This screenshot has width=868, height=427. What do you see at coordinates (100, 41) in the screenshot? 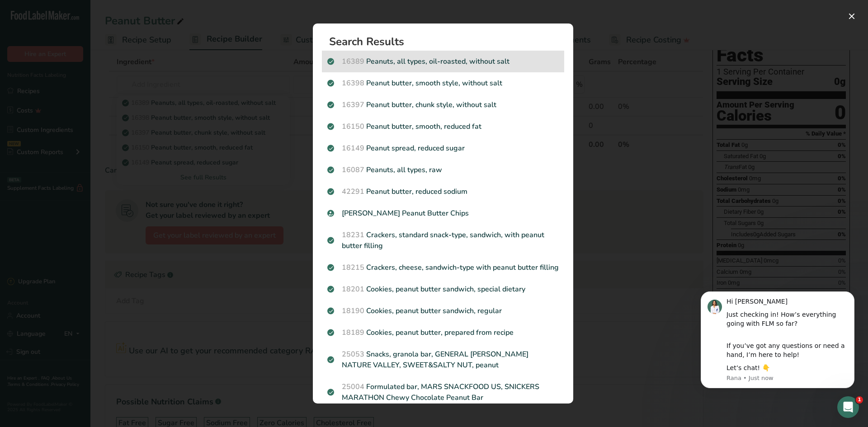
I see `div: Just checking in! How’s everything going with FLM so far?` at bounding box center [100, 41].